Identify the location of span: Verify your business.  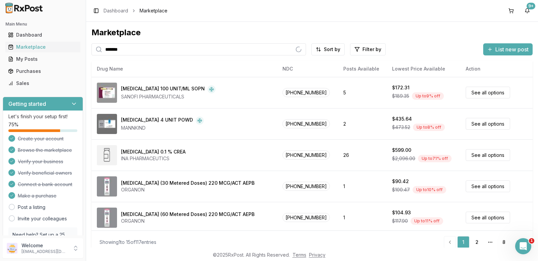
(40, 162).